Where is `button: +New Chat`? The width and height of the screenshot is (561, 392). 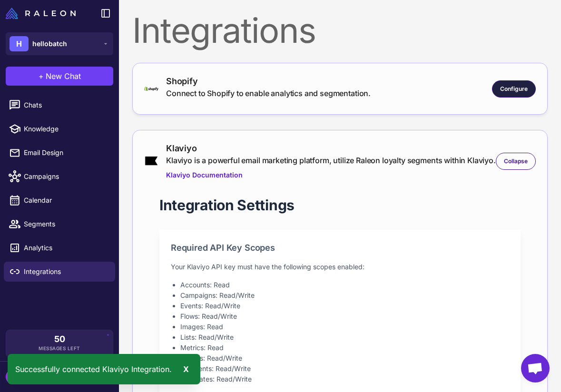 button: +New Chat is located at coordinates (60, 76).